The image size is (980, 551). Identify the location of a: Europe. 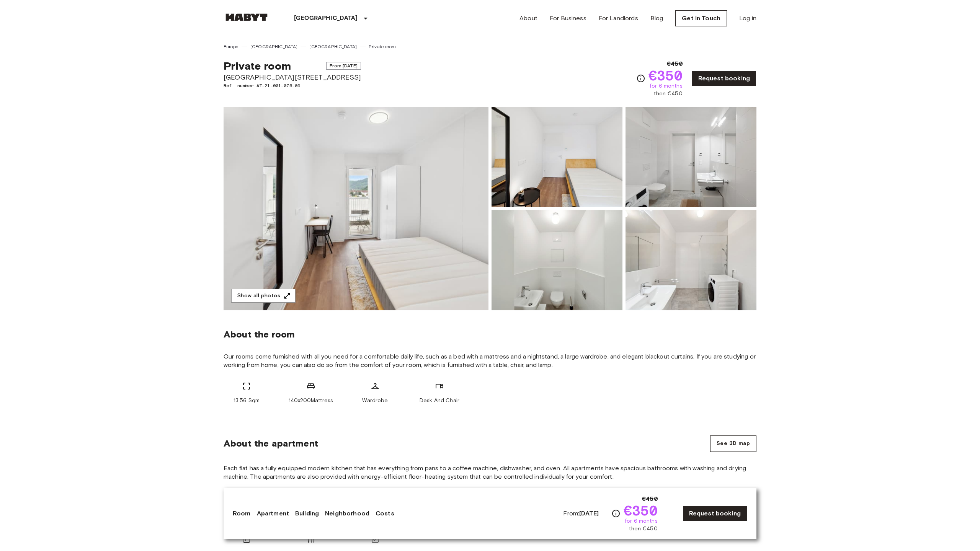
(231, 47).